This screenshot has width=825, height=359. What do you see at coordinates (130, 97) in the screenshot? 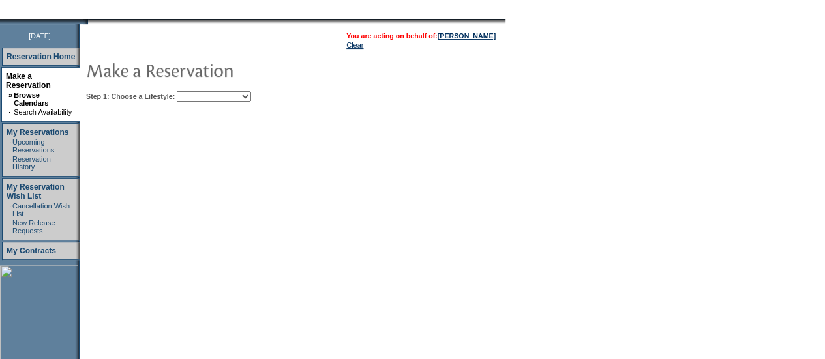
I see `b: Step 1: Choose a Lifestyle:` at bounding box center [130, 97].